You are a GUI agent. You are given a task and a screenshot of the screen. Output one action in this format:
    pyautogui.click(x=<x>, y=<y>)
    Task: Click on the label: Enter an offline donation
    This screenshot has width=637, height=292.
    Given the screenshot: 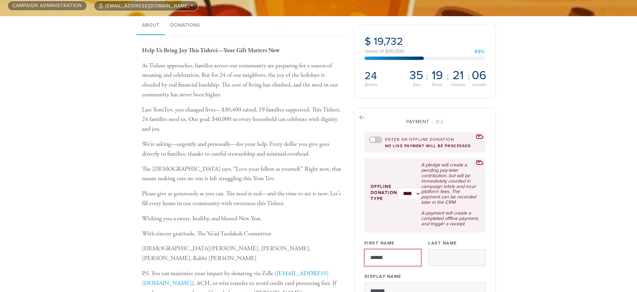 What is the action you would take?
    pyautogui.click(x=419, y=139)
    